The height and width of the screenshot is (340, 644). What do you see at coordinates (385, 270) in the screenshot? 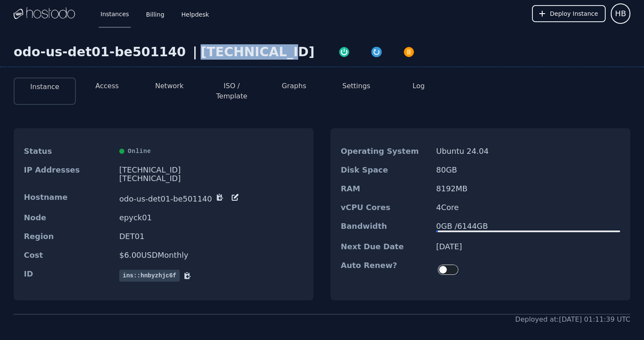
I see `dt: Auto Renew?` at bounding box center [385, 270].